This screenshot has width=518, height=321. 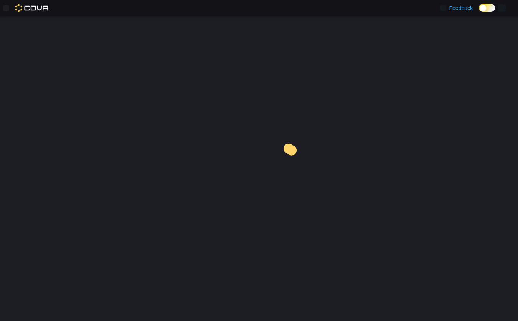 I want to click on span: Dark Mode, so click(x=479, y=12).